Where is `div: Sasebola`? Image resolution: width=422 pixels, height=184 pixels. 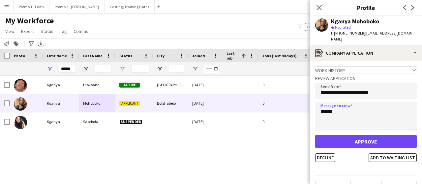
div: Sasebola is located at coordinates (97, 122).